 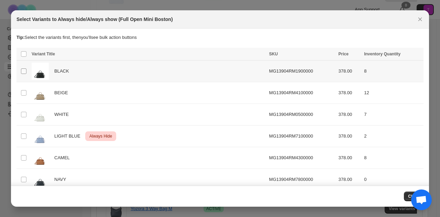 I want to click on strong: Tip:, so click(x=21, y=37).